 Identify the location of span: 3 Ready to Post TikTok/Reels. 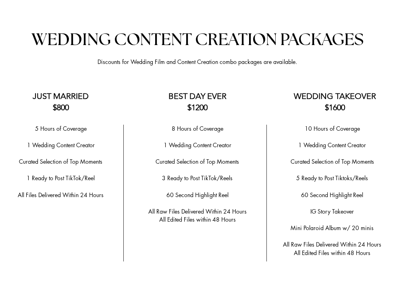
(197, 178).